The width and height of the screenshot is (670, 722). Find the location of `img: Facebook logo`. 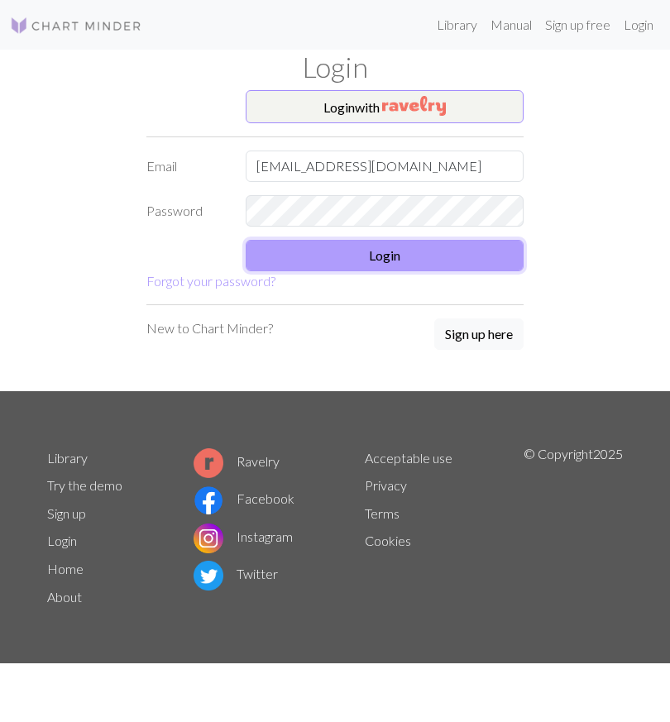

img: Facebook logo is located at coordinates (209, 501).